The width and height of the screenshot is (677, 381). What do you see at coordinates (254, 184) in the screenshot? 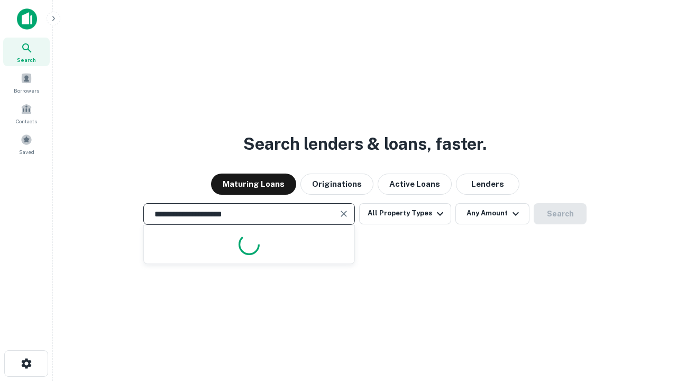
I see `button: Maturing Loans` at bounding box center [254, 184].